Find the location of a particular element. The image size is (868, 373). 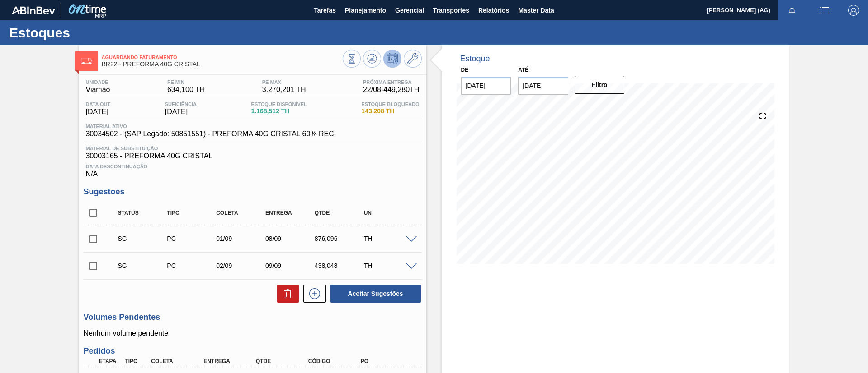

div: Estoque is located at coordinates (475, 59).